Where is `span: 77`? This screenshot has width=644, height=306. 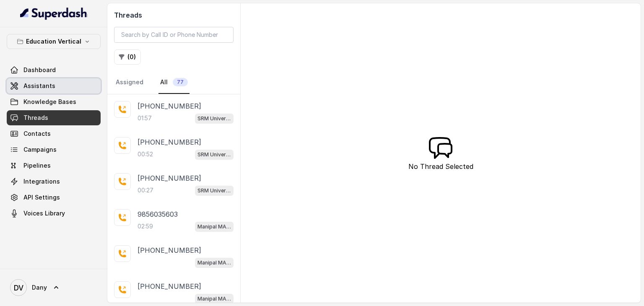 span: 77 is located at coordinates (180, 82).